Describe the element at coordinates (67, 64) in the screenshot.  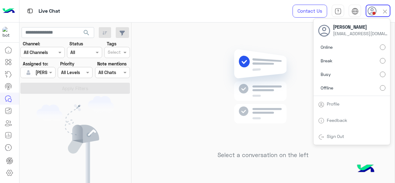
I see `label: Priority` at that location.